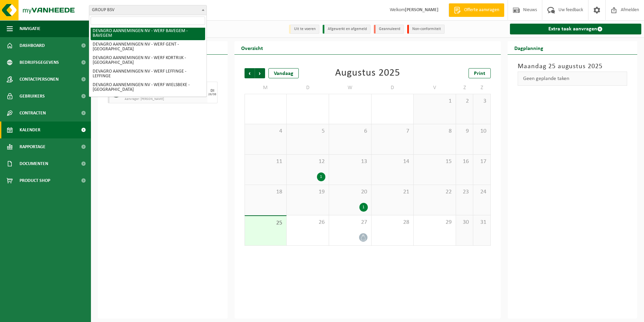  Describe the element at coordinates (35, 181) in the screenshot. I see `span: Product Shop` at that location.